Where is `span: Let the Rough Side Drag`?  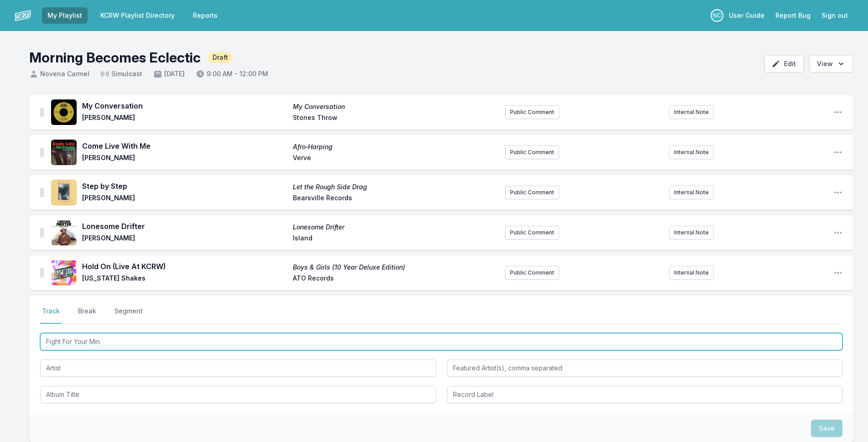
span: Let the Rough Side Drag is located at coordinates (396, 187).